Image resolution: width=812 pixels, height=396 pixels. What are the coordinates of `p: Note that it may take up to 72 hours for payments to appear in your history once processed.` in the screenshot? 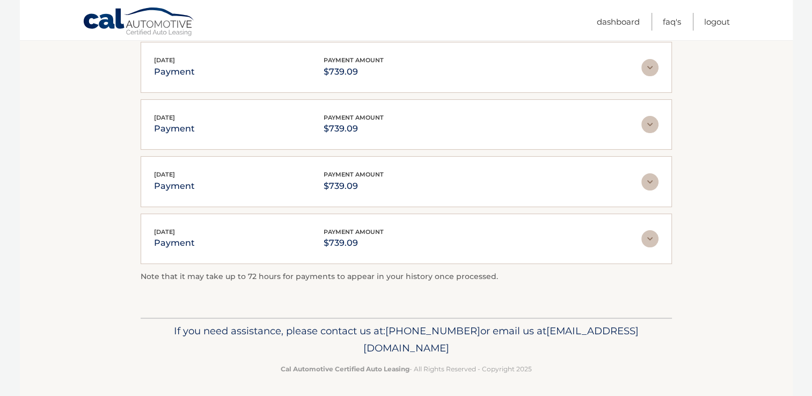 It's located at (406, 277).